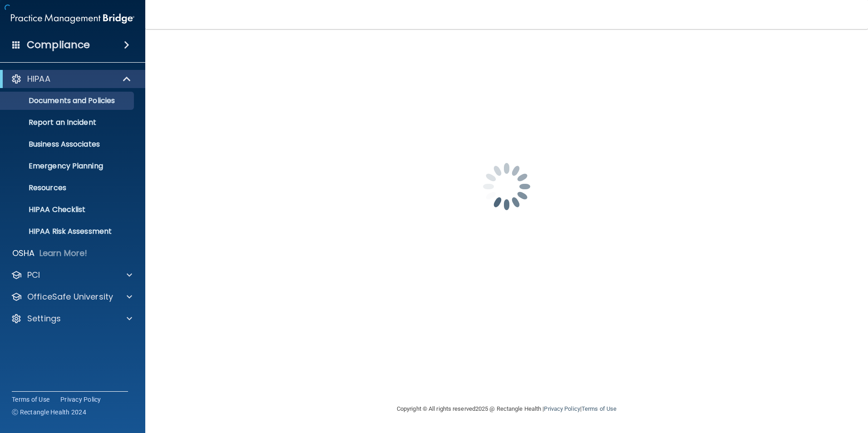 The image size is (868, 433). Describe the element at coordinates (506, 186) in the screenshot. I see `img: spinner.e123f6fc.gif` at that location.